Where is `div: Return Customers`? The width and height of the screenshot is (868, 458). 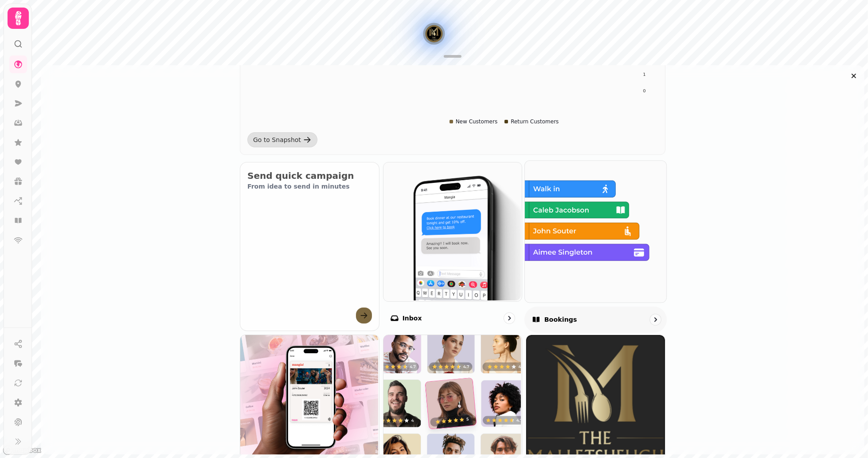 div: Return Customers is located at coordinates (532, 122).